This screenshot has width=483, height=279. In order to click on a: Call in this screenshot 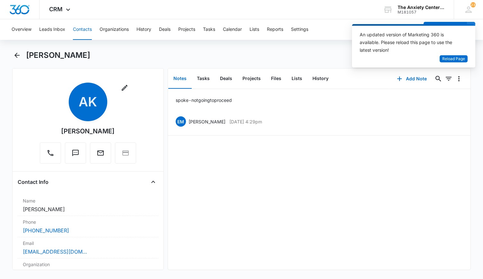, I will do `click(50, 155)`.